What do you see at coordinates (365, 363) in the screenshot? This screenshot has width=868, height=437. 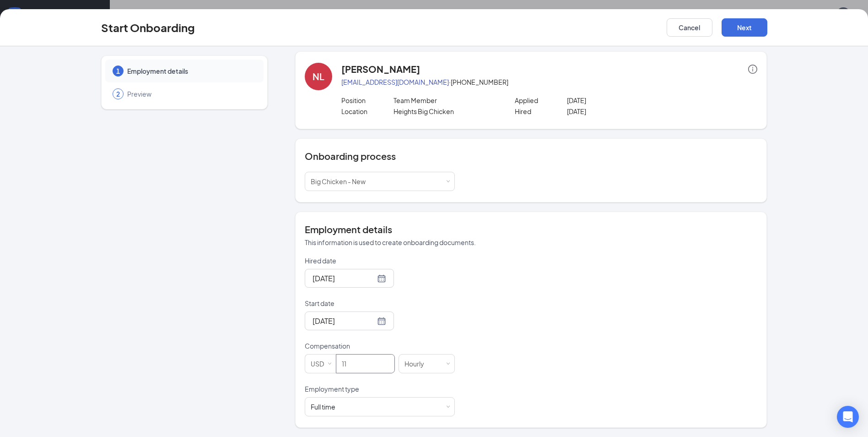 I see `input: Amount` at bounding box center [365, 363].